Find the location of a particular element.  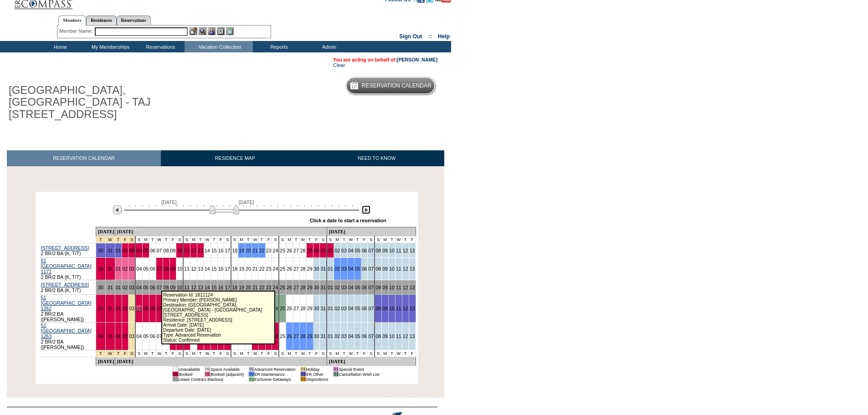

img: Previous is located at coordinates (117, 210).